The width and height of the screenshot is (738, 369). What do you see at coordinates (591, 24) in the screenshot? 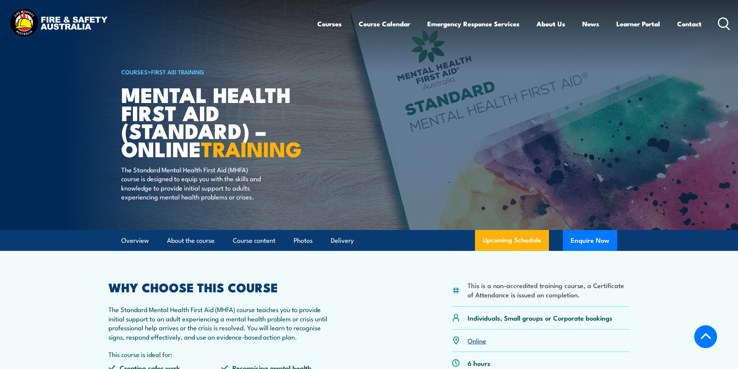
I see `a: News` at bounding box center [591, 24].